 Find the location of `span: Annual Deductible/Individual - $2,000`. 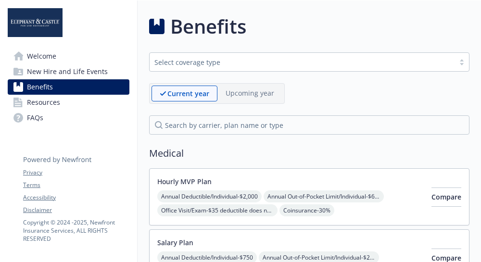

span: Annual Deductible/Individual - $2,000 is located at coordinates (209, 196).